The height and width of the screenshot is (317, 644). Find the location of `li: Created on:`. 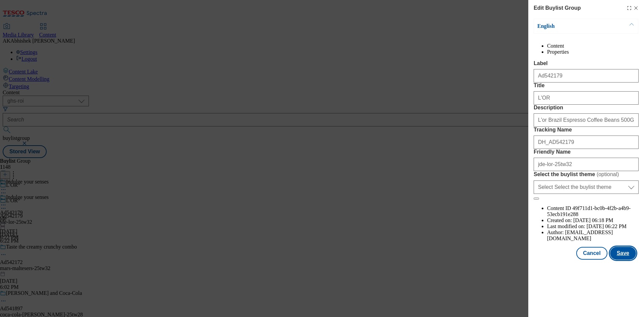

li: Created on: is located at coordinates (593, 220).